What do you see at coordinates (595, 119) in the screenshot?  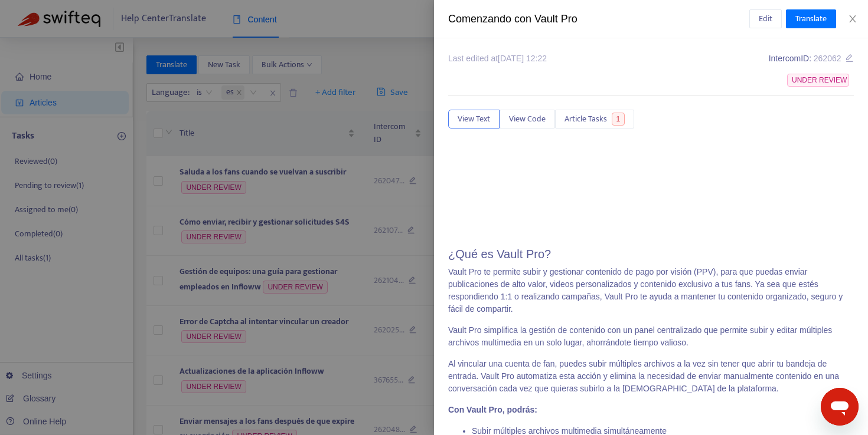 I see `button: Article Tasks1` at bounding box center [595, 119].